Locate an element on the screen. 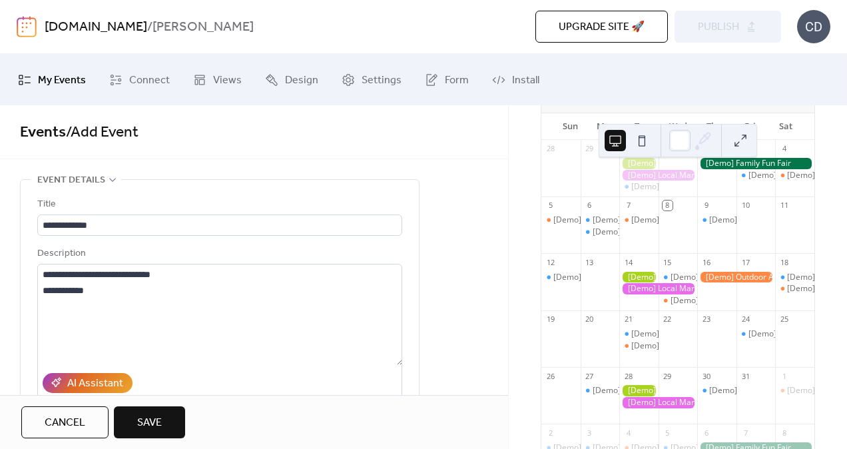 This screenshot has height=449, width=847. div: CD is located at coordinates (814, 27).